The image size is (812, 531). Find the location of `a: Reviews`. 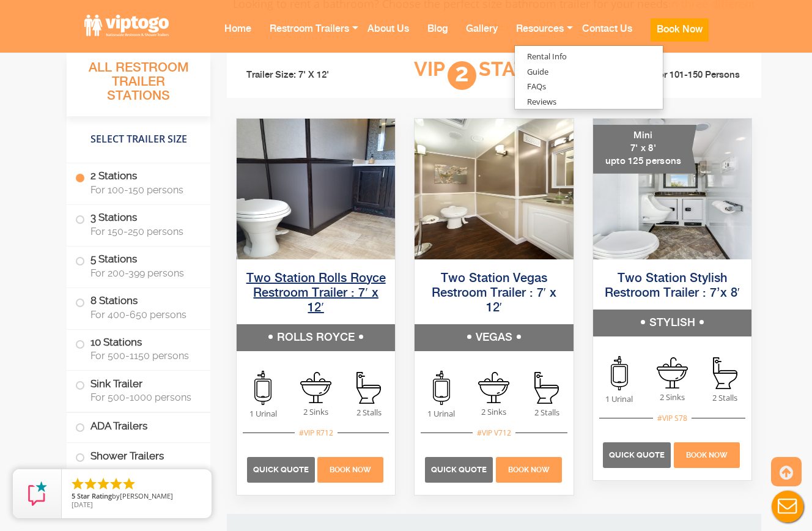

a: Reviews is located at coordinates (542, 102).